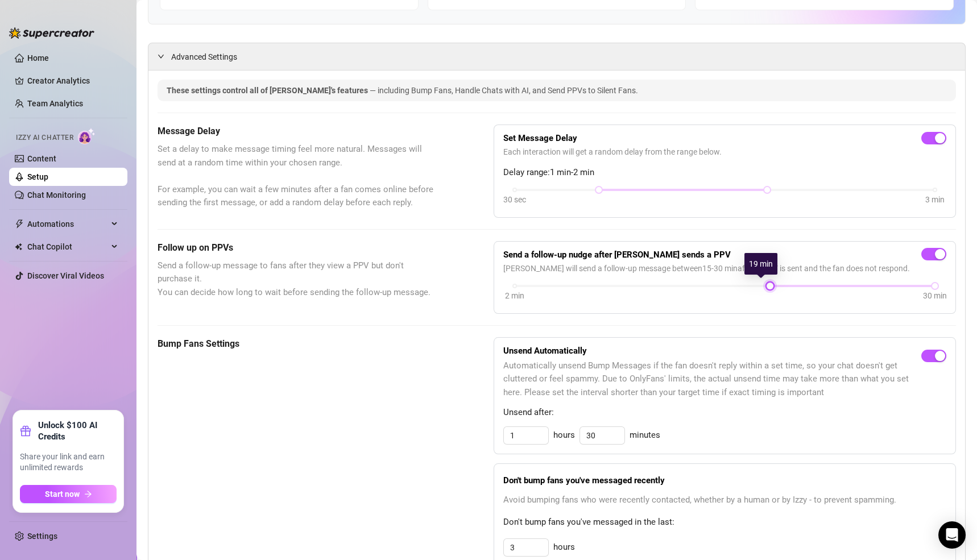 This screenshot has height=560, width=977. What do you see at coordinates (297, 176) in the screenshot?
I see `span: Set a delay to make message timing feel more natural. Messages will send at a random time within ...` at bounding box center [297, 176].